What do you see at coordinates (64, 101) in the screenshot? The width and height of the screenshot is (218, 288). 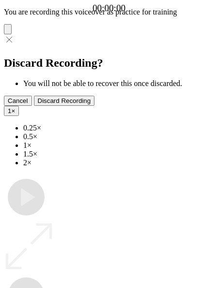 I see `button: Discard Recording` at bounding box center [64, 101].